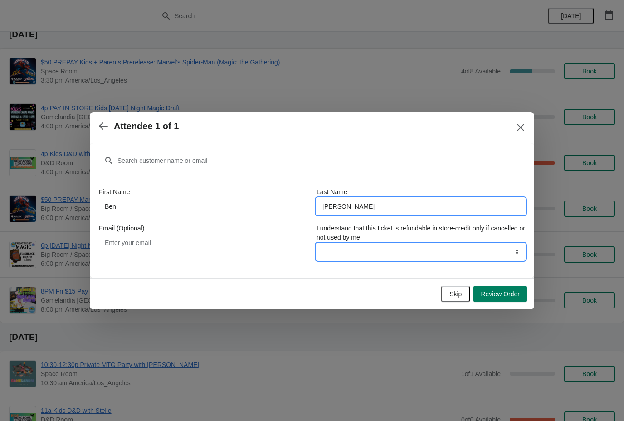 The image size is (624, 421). Describe the element at coordinates (321, 160) in the screenshot. I see `input: Search customer name or email` at that location.